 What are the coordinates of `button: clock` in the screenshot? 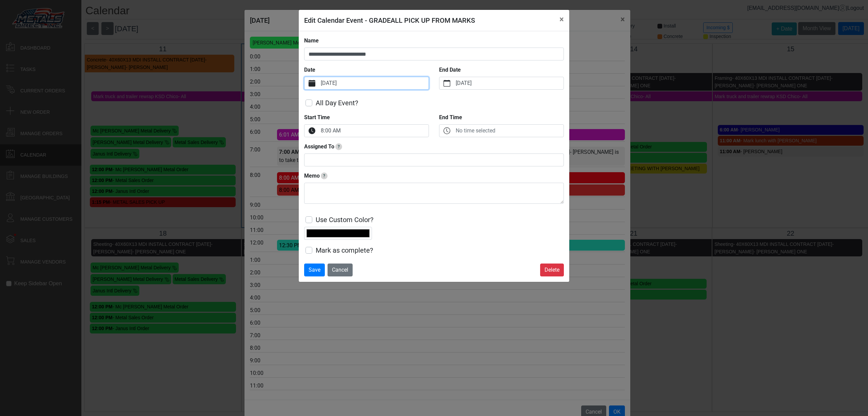 It's located at (447, 131).